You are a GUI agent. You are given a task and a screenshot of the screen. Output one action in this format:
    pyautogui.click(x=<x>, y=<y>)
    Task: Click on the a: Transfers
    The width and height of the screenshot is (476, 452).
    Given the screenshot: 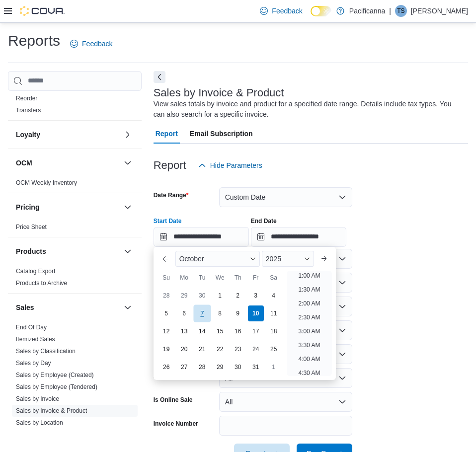 What is the action you would take?
    pyautogui.click(x=28, y=110)
    